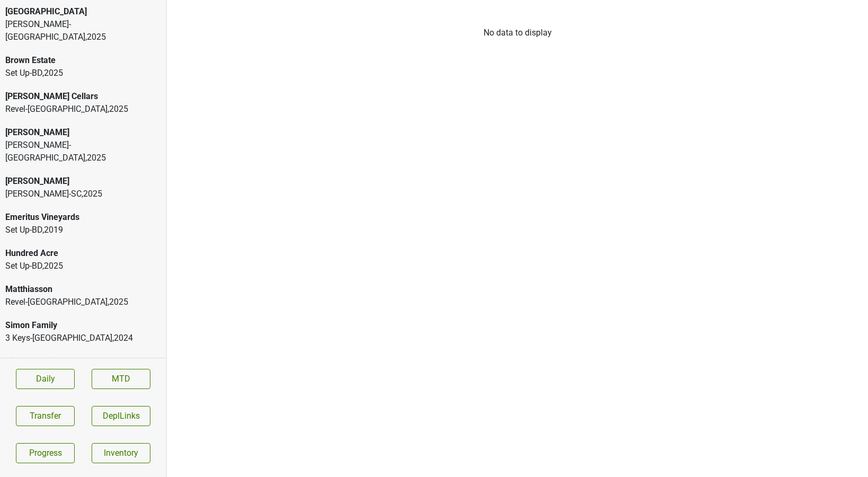 This screenshot has height=477, width=868. What do you see at coordinates (120, 453) in the screenshot?
I see `a: Inventory` at bounding box center [120, 453].